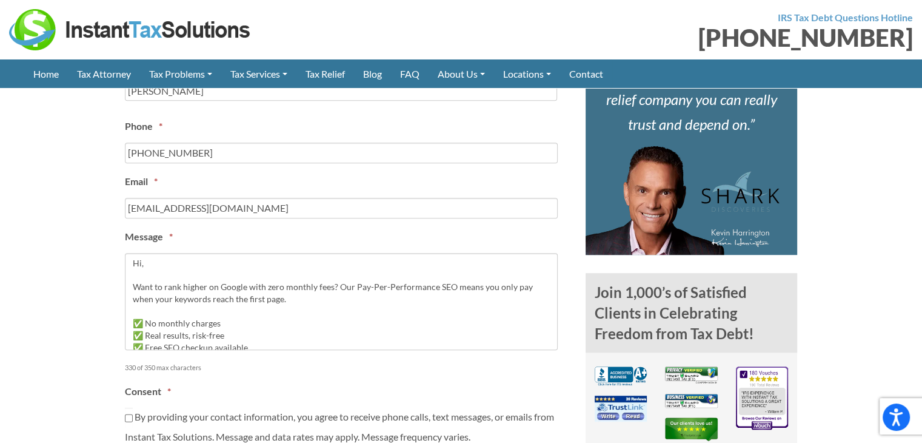  I want to click on a: Contact, so click(586, 73).